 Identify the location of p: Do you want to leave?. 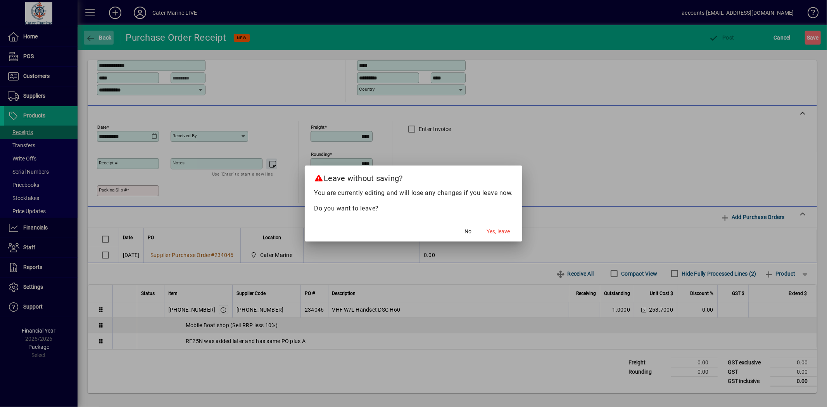
(413, 209).